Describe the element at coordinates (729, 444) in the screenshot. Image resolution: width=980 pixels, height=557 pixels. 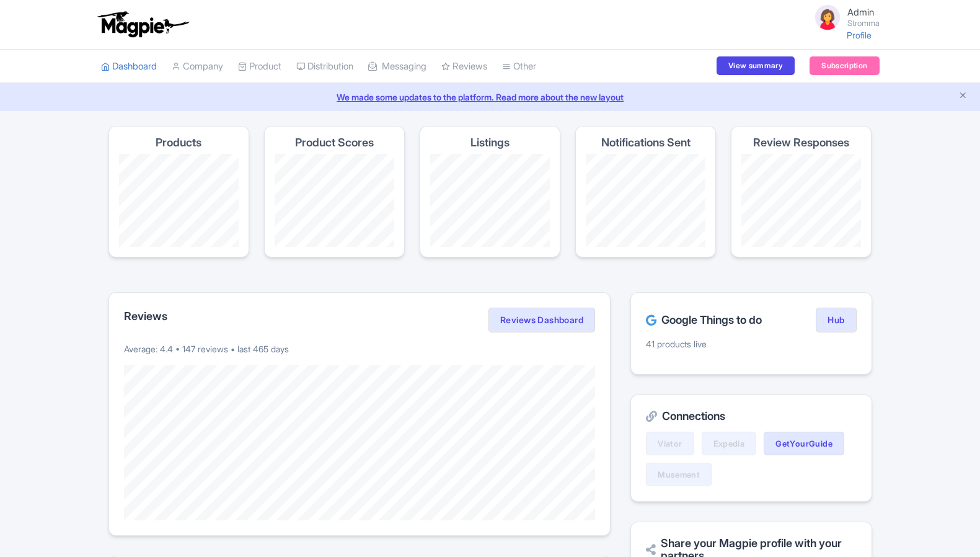
I see `a: Expedia` at that location.